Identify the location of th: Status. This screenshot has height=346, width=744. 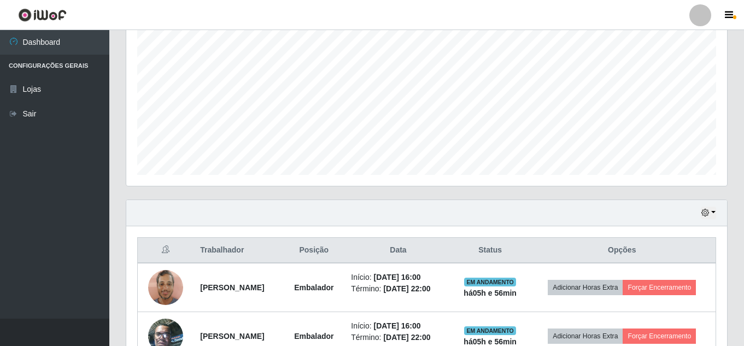
(491, 251).